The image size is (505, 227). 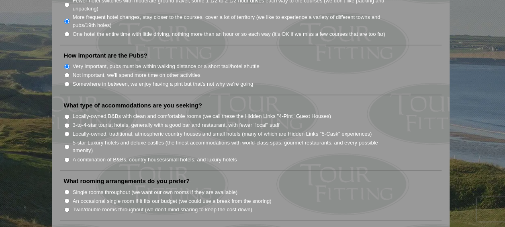 What do you see at coordinates (229, 34) in the screenshot?
I see `label: One hotel the entire time with little driving, nothing more than an hour or so each way (it’s OK ...` at bounding box center [229, 34].